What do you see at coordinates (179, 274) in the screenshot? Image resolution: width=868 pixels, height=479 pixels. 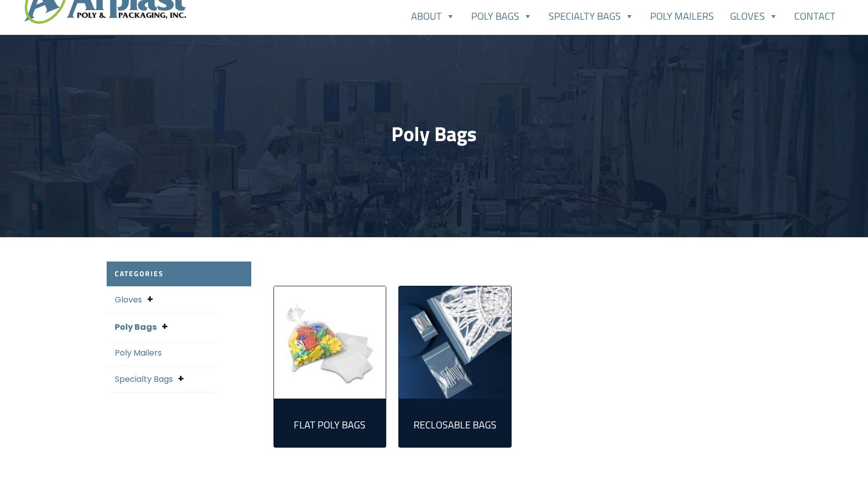 I see `h2: Categories` at bounding box center [179, 274].